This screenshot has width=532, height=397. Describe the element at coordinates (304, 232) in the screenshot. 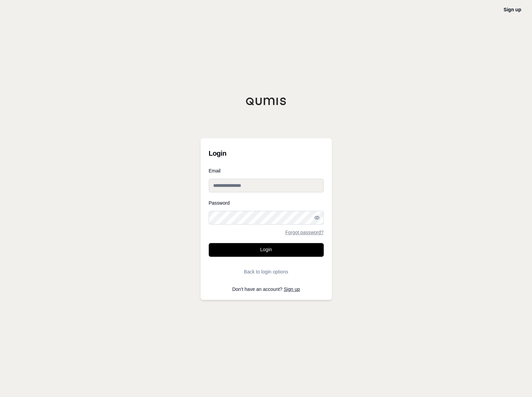

I see `a: Forgot password?` at that location.